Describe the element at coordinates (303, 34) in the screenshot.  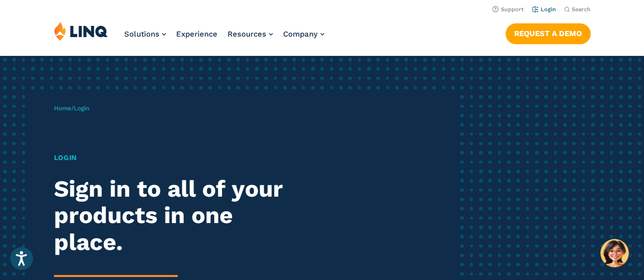
I see `a: Company` at that location.